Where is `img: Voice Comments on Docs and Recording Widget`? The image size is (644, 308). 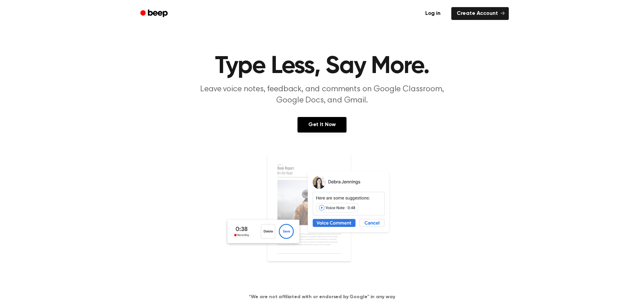
img: Voice Comments on Docs and Recording Widget is located at coordinates (322, 218).